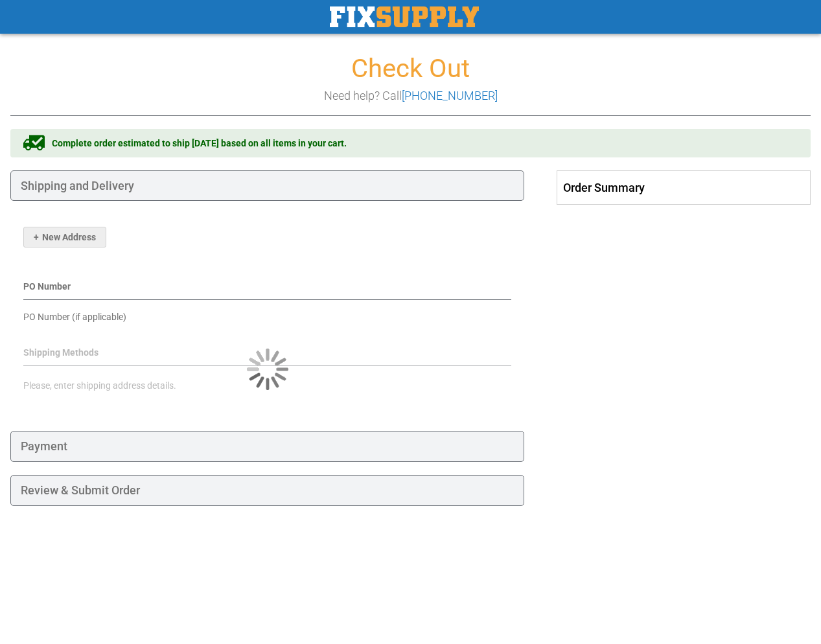  What do you see at coordinates (74, 317) in the screenshot?
I see `span: PO Number (if applicable)` at bounding box center [74, 317].